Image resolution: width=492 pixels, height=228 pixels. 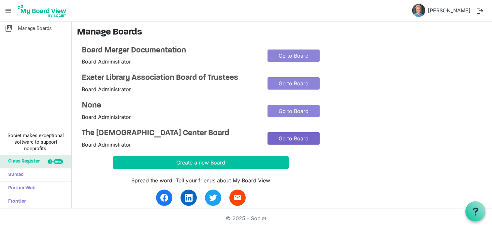 What do you see at coordinates (35, 28) in the screenshot?
I see `span: Manage Boards` at bounding box center [35, 28].